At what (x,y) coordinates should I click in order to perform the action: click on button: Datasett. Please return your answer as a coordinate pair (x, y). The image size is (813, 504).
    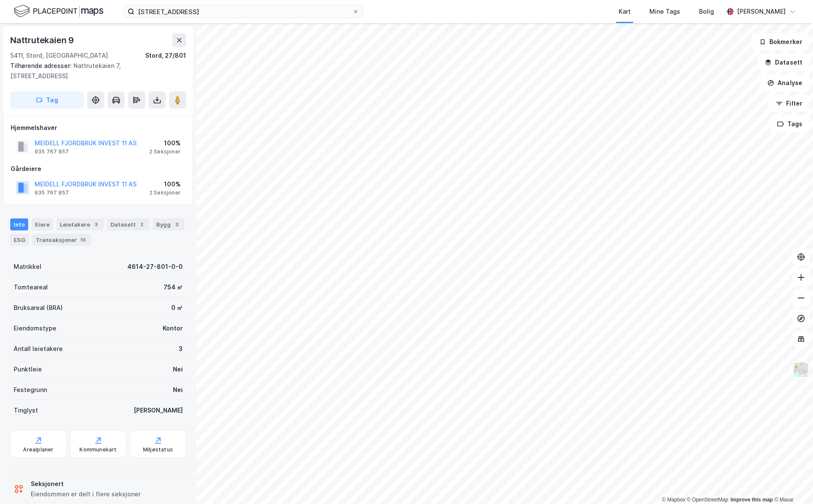
    Looking at the image, I should click on (783, 62).